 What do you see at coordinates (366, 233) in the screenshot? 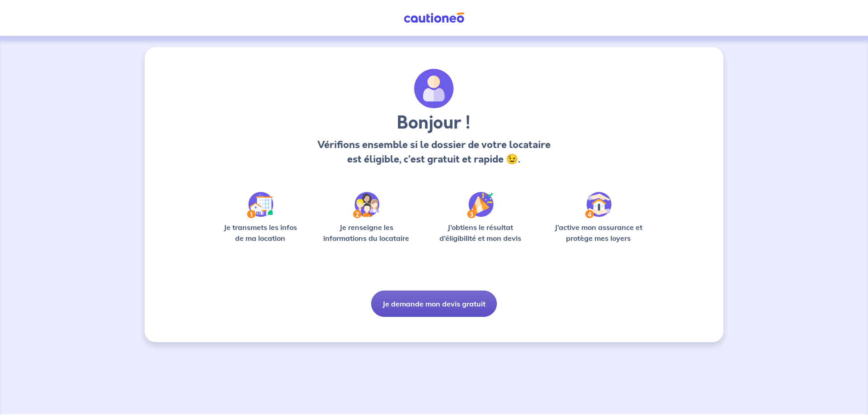
I see `p: Je renseigne les informations du locataire` at bounding box center [366, 233].